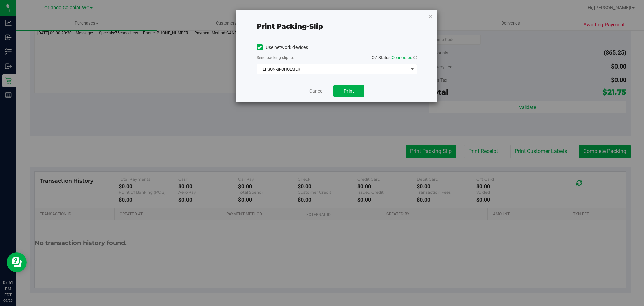  What do you see at coordinates (394, 58) in the screenshot?
I see `span: QZ Status:` at bounding box center [394, 58].